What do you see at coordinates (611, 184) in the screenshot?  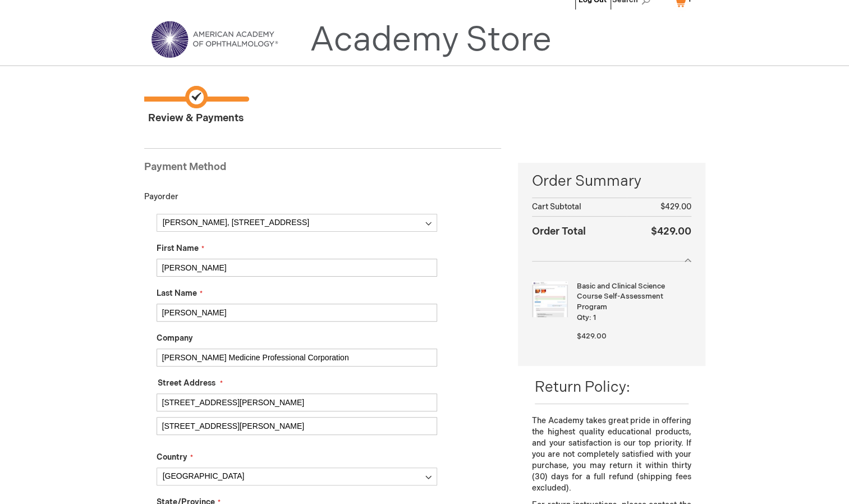 I see `span: Order Summary` at bounding box center [611, 184].